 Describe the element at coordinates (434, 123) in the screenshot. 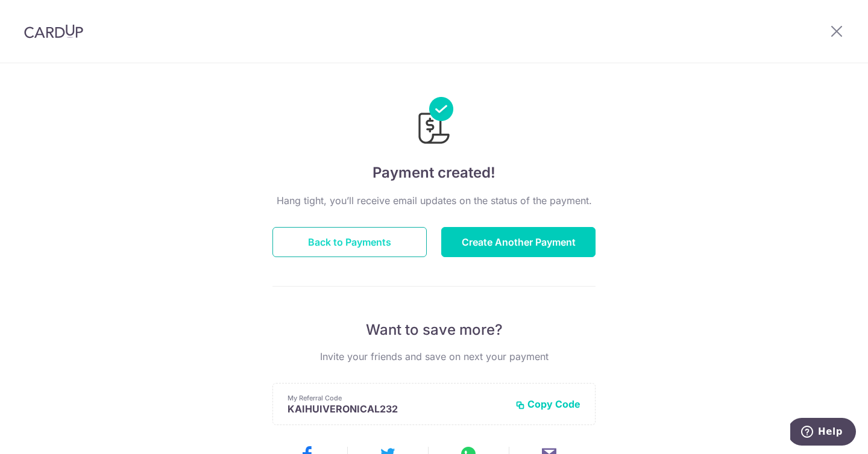

I see `img: Payments` at that location.